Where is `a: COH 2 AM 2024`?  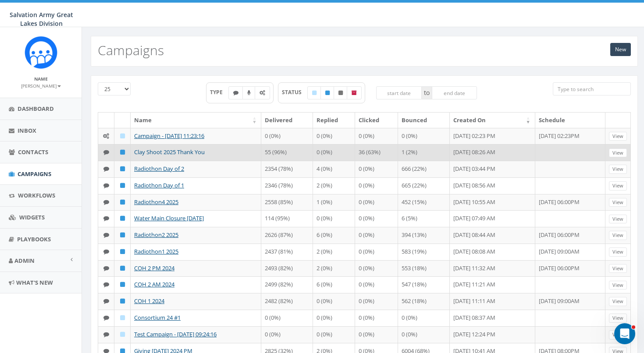 a: COH 2 AM 2024 is located at coordinates (154, 284).